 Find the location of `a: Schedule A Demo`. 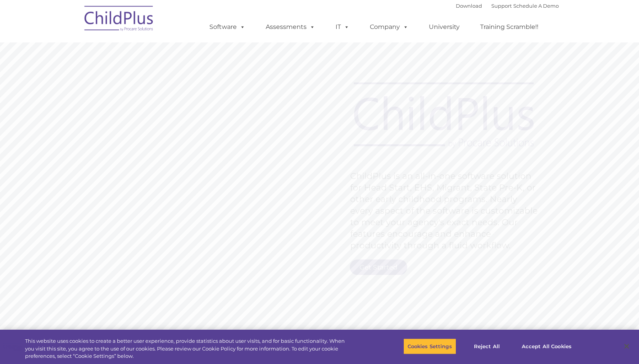

a: Schedule A Demo is located at coordinates (536, 6).